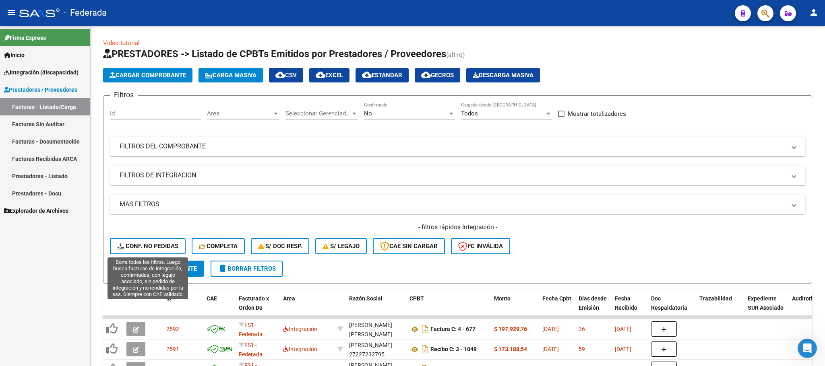 Image resolution: width=825 pixels, height=366 pixels. Describe the element at coordinates (480, 246) in the screenshot. I see `button: FC Inválida` at that location.